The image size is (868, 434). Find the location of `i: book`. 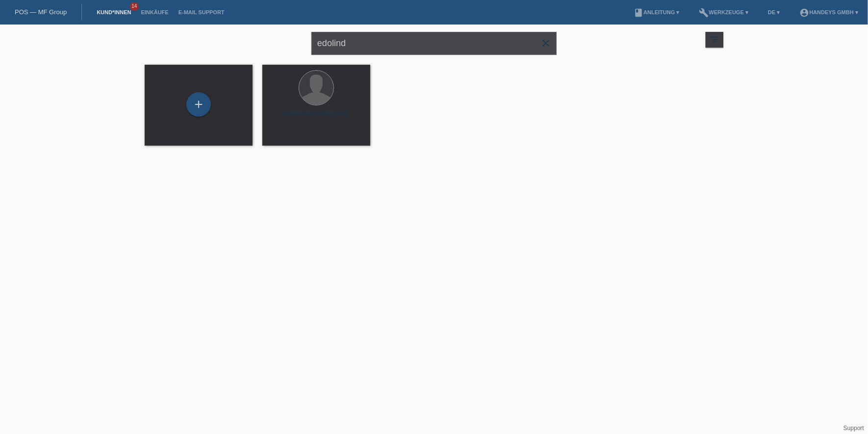

i: book is located at coordinates (639, 13).